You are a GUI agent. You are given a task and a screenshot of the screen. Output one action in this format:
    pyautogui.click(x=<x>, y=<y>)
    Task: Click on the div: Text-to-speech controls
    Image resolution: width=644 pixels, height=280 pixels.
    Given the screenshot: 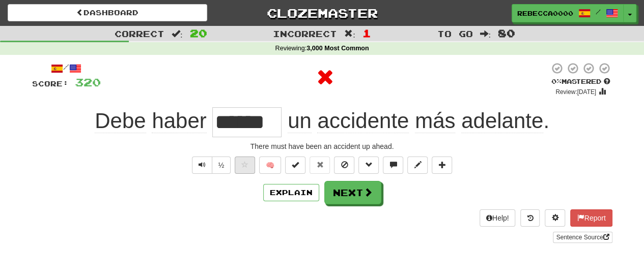 What is the action you would take?
    pyautogui.click(x=210, y=165)
    